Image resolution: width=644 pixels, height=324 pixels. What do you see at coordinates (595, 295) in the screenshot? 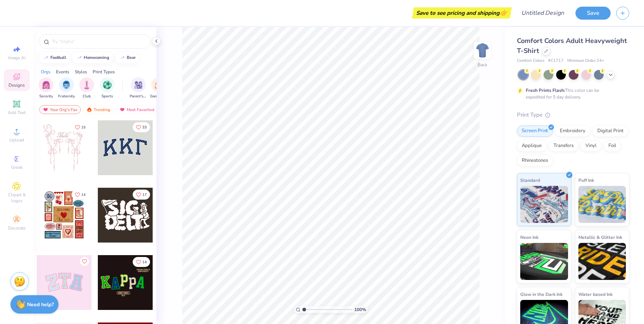
I see `span: Water based Ink` at bounding box center [595, 295].